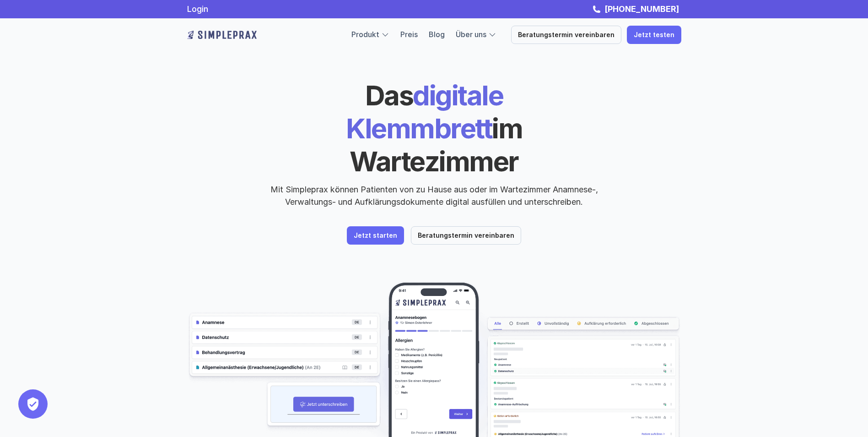 This screenshot has width=868, height=437. I want to click on a: Über uns, so click(471, 34).